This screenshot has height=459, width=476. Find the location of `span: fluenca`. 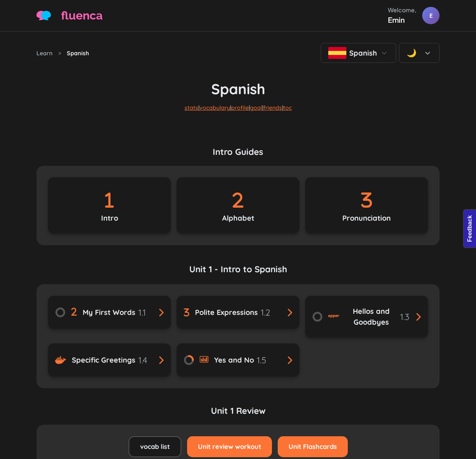

span: fluenca is located at coordinates (82, 16).